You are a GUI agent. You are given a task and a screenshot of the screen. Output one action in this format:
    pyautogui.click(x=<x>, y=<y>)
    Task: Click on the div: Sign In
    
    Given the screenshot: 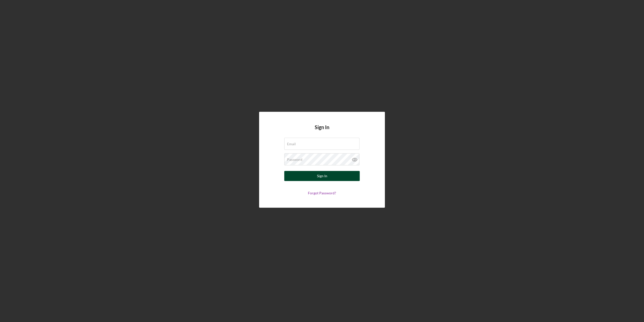 What is the action you would take?
    pyautogui.click(x=322, y=176)
    